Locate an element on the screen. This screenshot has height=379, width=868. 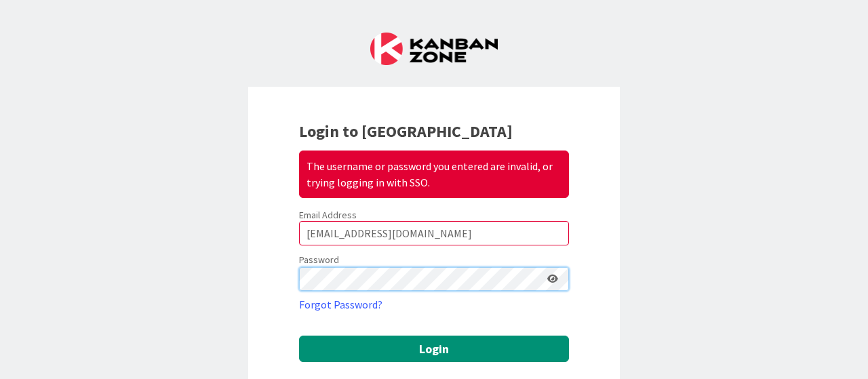
label: Password is located at coordinates (319, 260).